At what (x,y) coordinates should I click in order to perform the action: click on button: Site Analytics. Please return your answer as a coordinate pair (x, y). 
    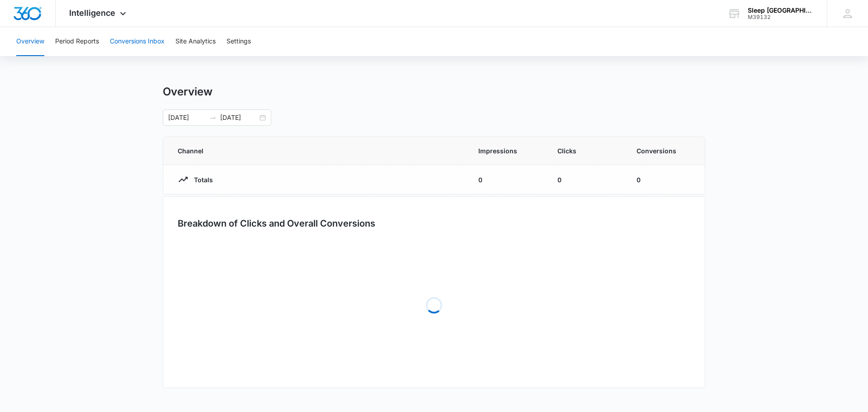
    Looking at the image, I should click on (195, 42).